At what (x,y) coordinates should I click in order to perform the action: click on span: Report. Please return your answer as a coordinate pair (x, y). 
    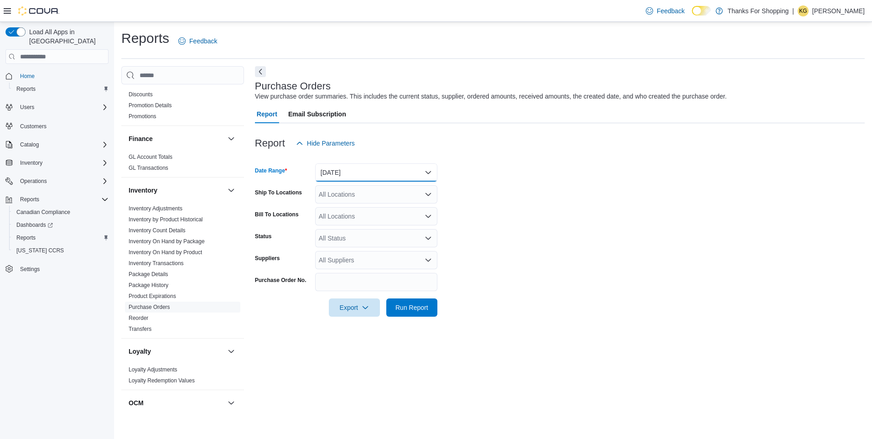
    Looking at the image, I should click on (267, 114).